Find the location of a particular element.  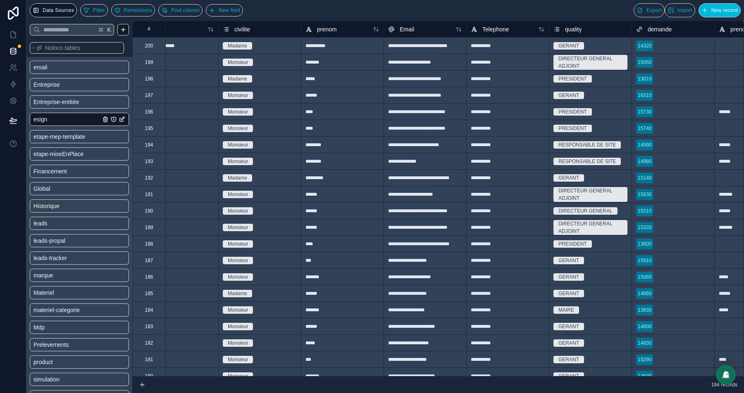

div: 15140 is located at coordinates (644, 178).